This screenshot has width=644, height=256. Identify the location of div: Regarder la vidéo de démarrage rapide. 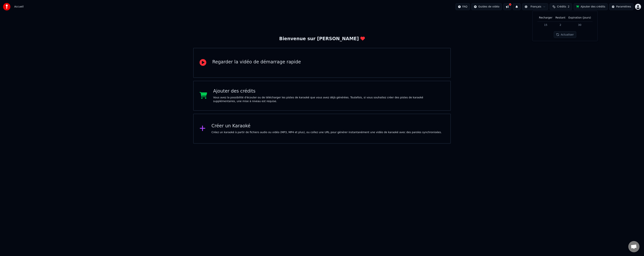
(257, 62).